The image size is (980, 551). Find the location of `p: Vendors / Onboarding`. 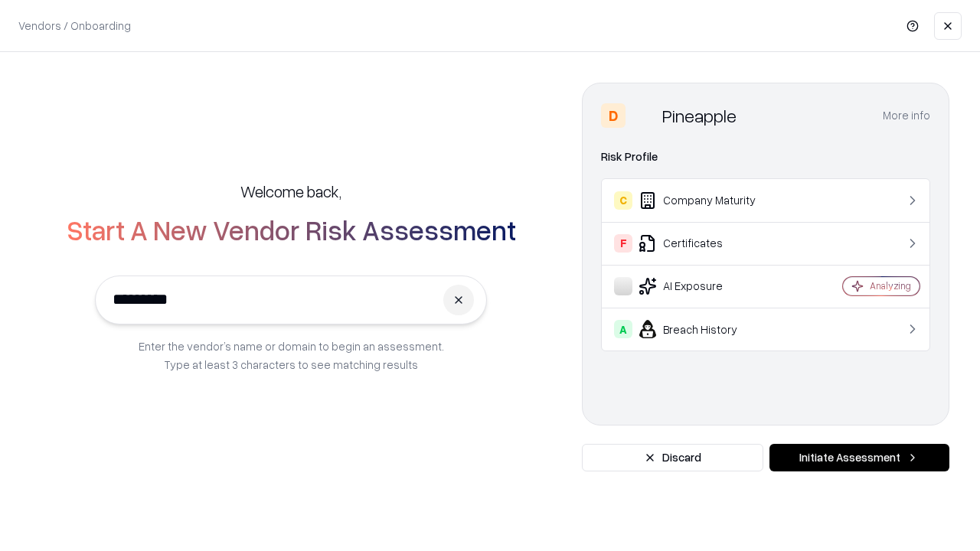

p: Vendors / Onboarding is located at coordinates (74, 25).